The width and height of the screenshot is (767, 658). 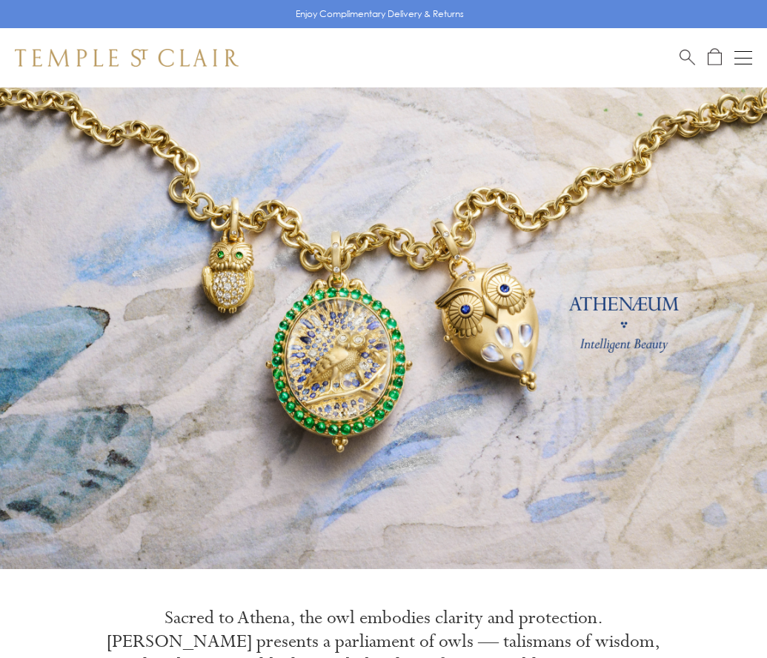 I want to click on a: Search, so click(x=687, y=57).